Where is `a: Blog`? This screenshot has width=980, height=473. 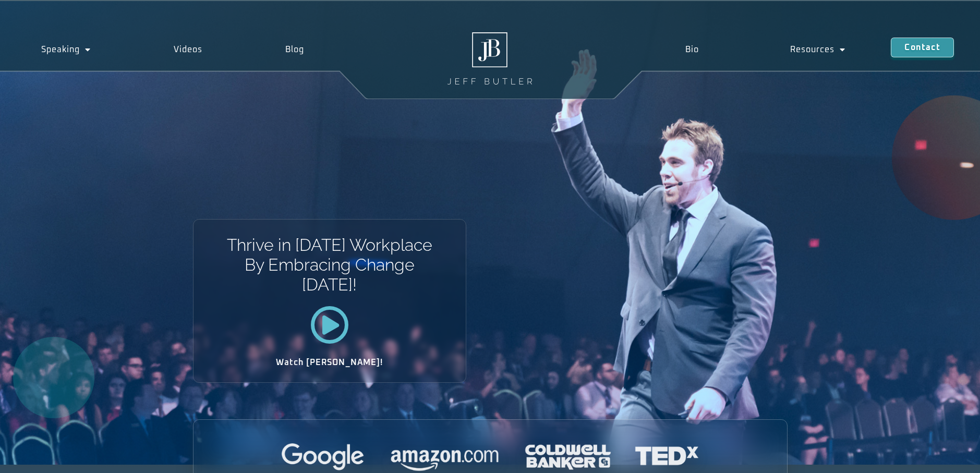
a: Blog is located at coordinates (295, 49).